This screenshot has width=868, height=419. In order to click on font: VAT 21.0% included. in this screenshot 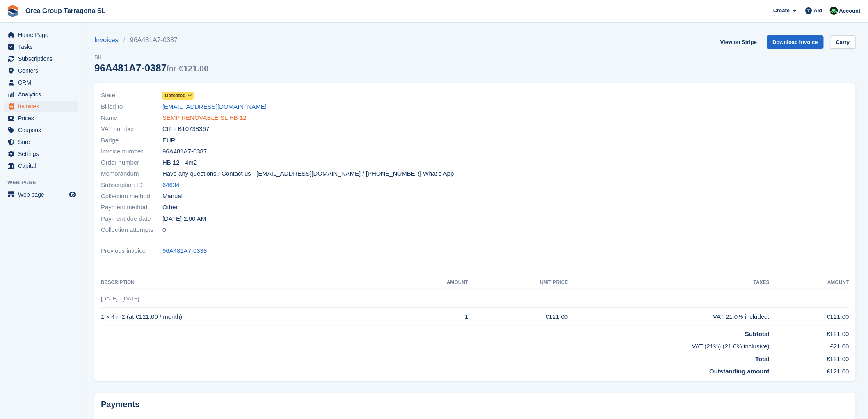, I will do `click(741, 317)`.